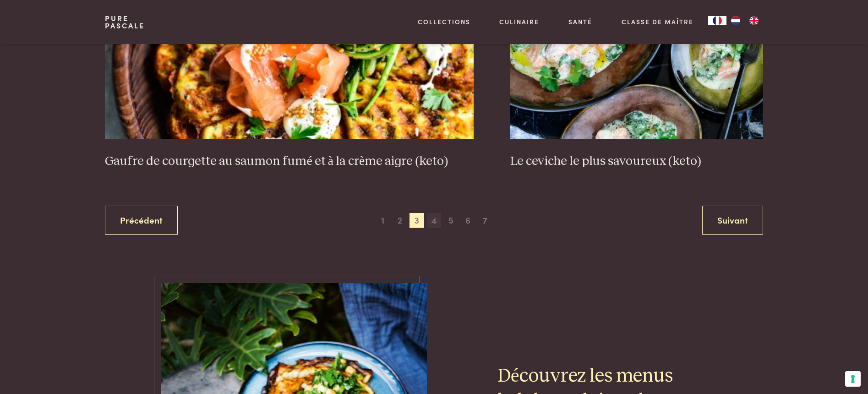 The image size is (868, 394). I want to click on a: Santé, so click(581, 22).